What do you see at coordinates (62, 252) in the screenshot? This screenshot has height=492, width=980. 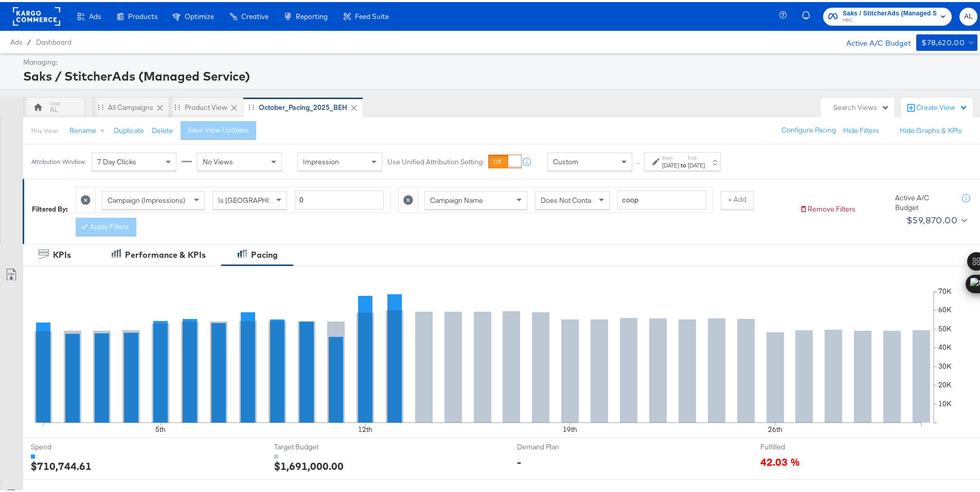 I see `div: KPIs` at bounding box center [62, 252].